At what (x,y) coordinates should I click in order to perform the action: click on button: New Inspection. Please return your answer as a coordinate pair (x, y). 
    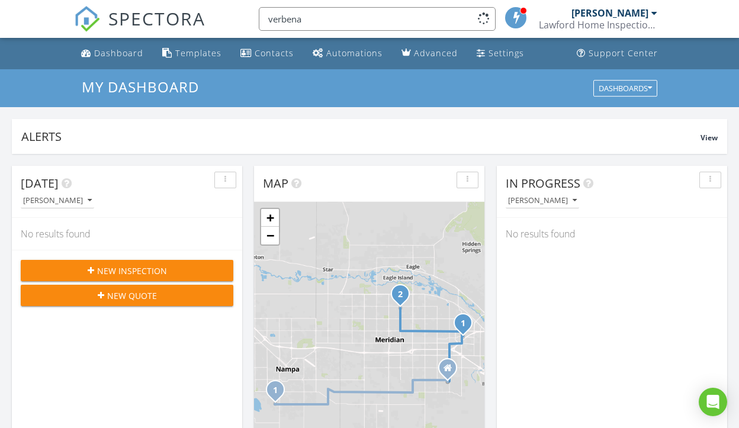
    Looking at the image, I should click on (127, 271).